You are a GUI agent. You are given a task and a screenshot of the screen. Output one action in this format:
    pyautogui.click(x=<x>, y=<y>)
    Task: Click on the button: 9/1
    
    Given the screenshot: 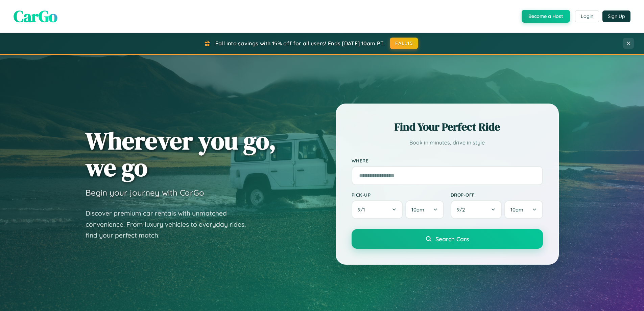 What is the action you would take?
    pyautogui.click(x=377, y=210)
    